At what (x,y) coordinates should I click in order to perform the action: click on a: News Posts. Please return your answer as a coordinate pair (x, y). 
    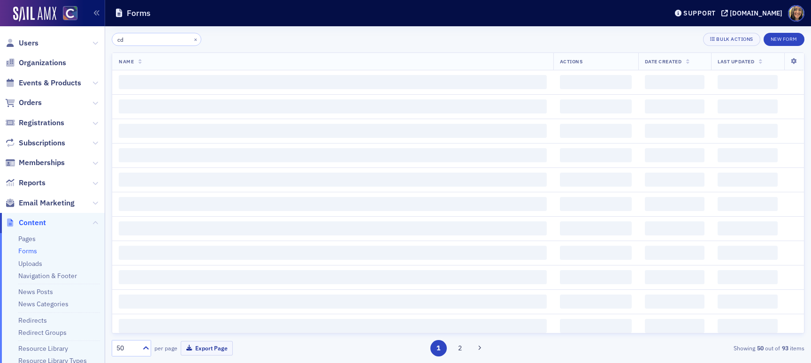
    Looking at the image, I should click on (36, 292).